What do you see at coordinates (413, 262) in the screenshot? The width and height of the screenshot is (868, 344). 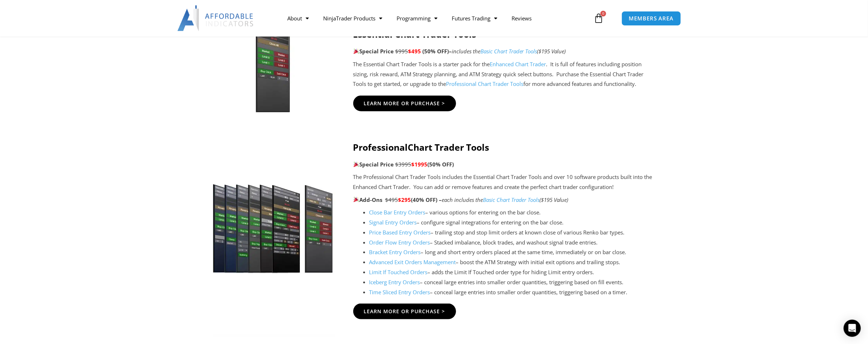 I see `a: Advanced Exit Orders Management` at bounding box center [413, 262].